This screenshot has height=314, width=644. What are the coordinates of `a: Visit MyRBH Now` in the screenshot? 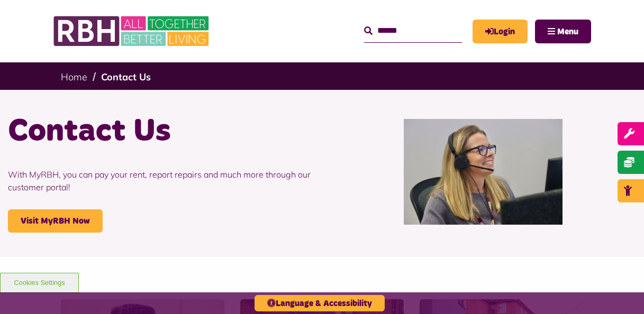 It's located at (55, 221).